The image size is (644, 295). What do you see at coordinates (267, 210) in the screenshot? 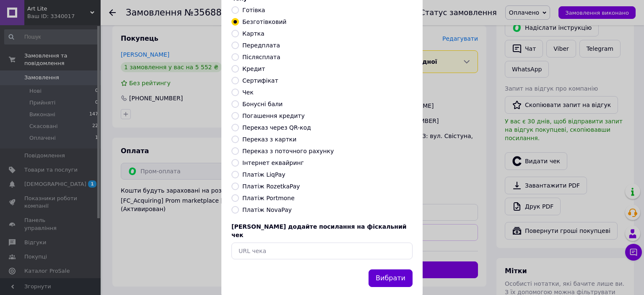
I see `label: Платіж NovaPay` at bounding box center [267, 210].